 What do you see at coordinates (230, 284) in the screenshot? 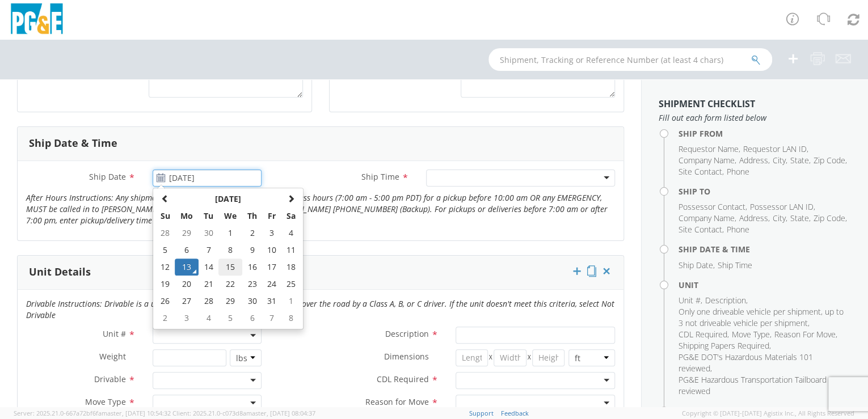
I see `td: 22` at bounding box center [230, 284].